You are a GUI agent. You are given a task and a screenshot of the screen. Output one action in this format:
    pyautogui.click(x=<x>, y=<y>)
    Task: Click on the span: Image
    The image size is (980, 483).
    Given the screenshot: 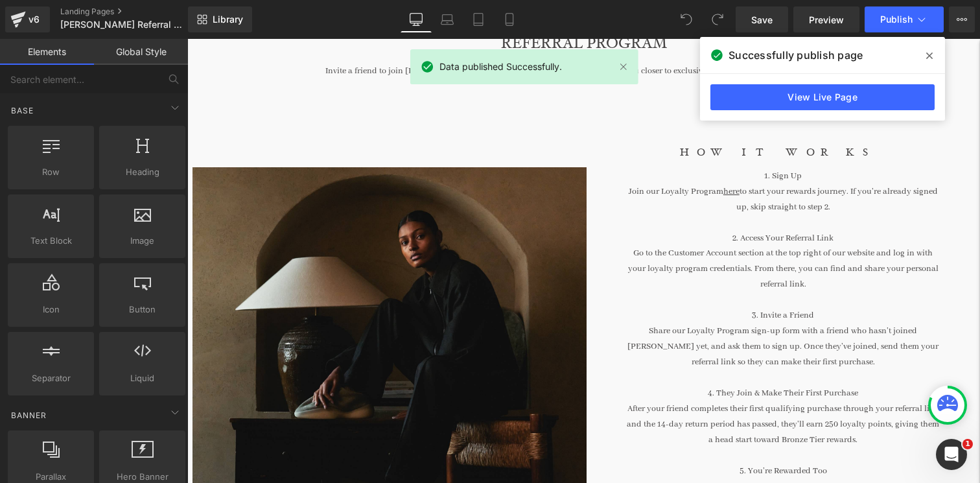 What is the action you would take?
    pyautogui.click(x=142, y=240)
    